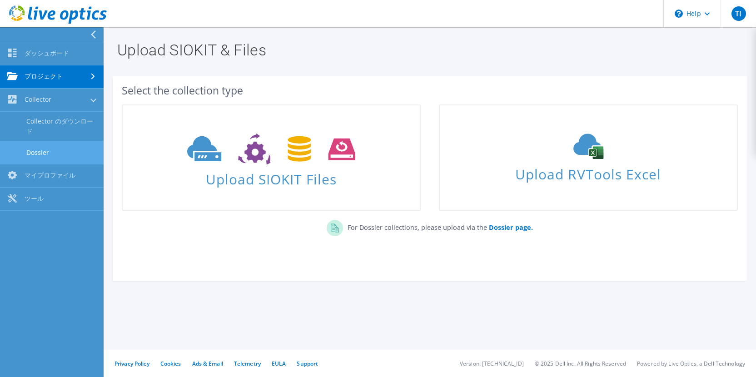 Image resolution: width=756 pixels, height=377 pixels. Describe the element at coordinates (271, 158) in the screenshot. I see `a: Upload SIOKIT Files` at that location.